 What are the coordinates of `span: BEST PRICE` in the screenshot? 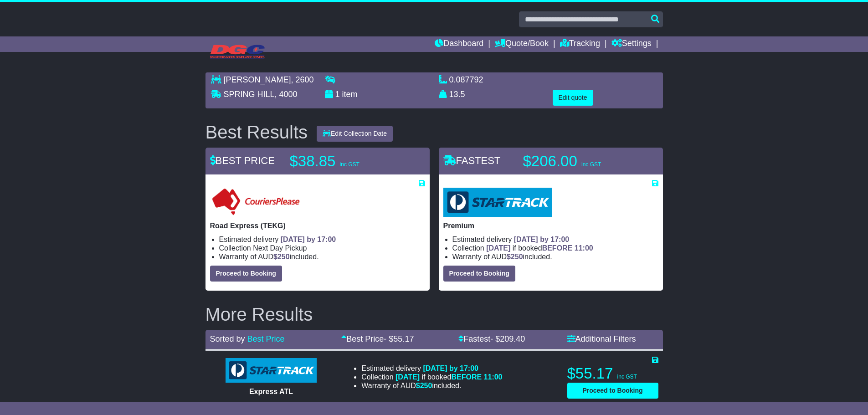 It's located at (243, 161).